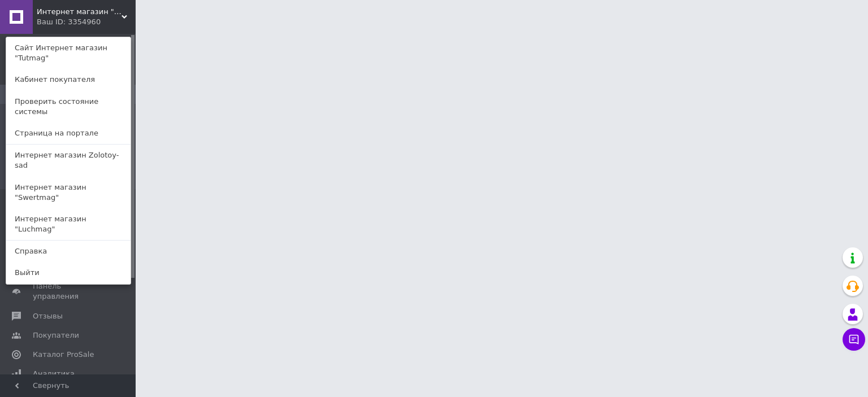 This screenshot has height=397, width=868. What do you see at coordinates (68, 107) in the screenshot?
I see `a: Проверить состояние системы` at bounding box center [68, 107].